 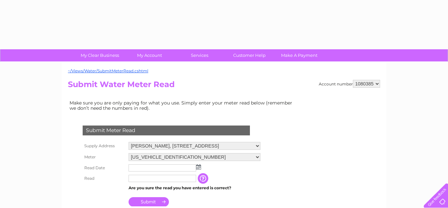 What do you see at coordinates (204, 178) in the screenshot?
I see `input: Information` at bounding box center [204, 178].